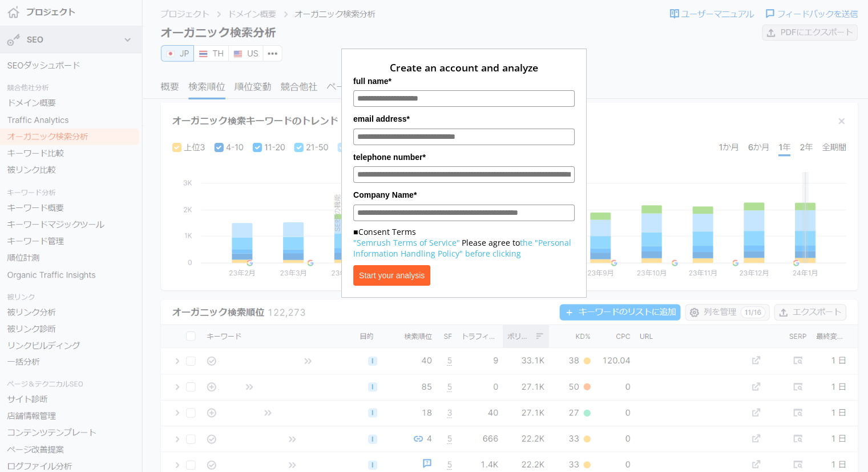 The width and height of the screenshot is (868, 472). Describe the element at coordinates (372, 81) in the screenshot. I see `font: full name*` at that location.